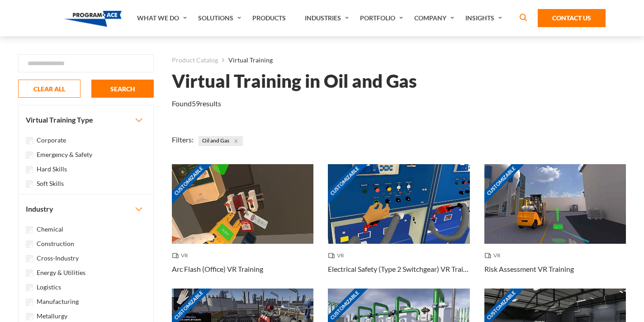 Image resolution: width=644 pixels, height=322 pixels. I want to click on label: Logistics, so click(49, 287).